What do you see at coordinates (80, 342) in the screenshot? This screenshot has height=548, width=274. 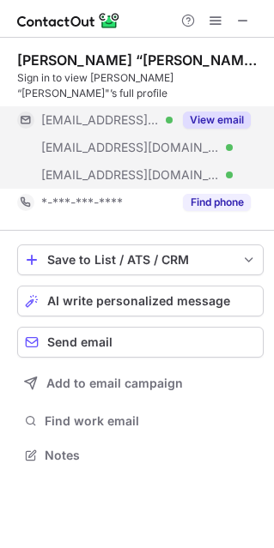 I see `span: Send email` at bounding box center [80, 342].